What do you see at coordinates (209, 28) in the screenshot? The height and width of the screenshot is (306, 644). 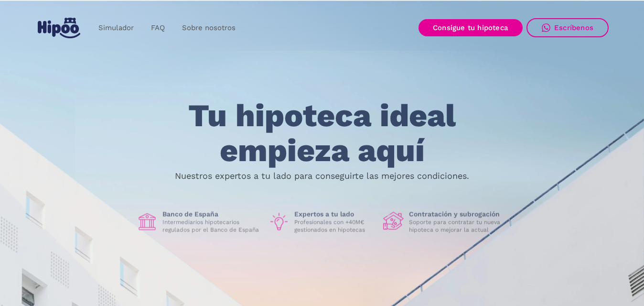 I see `a: Sobre nosotros` at bounding box center [209, 28].